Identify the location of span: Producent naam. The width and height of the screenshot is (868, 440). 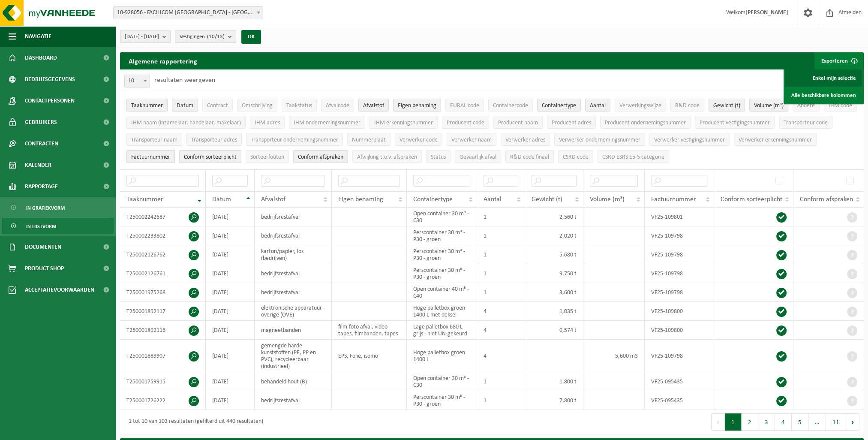
(518, 123).